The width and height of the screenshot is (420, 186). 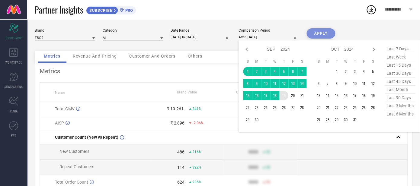 I want to click on span: 216%, so click(x=197, y=152).